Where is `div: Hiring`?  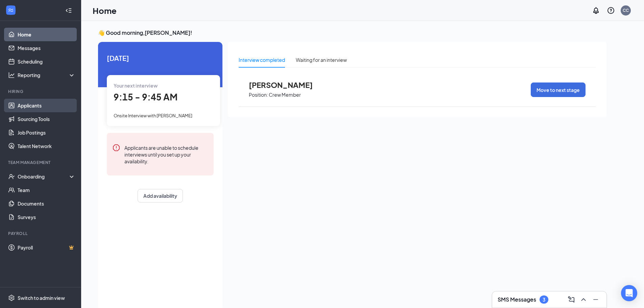 div: Hiring is located at coordinates (41, 91).